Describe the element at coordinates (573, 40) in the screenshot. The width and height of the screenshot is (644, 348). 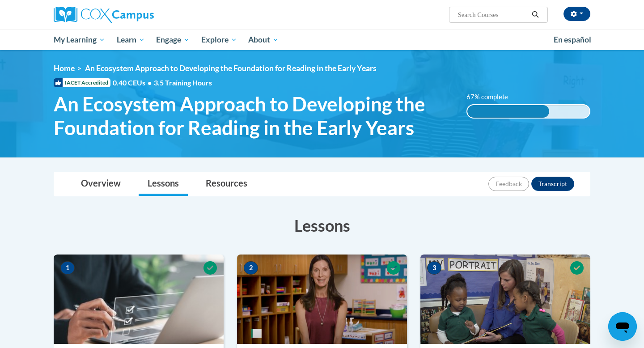
I see `a: En español` at that location.